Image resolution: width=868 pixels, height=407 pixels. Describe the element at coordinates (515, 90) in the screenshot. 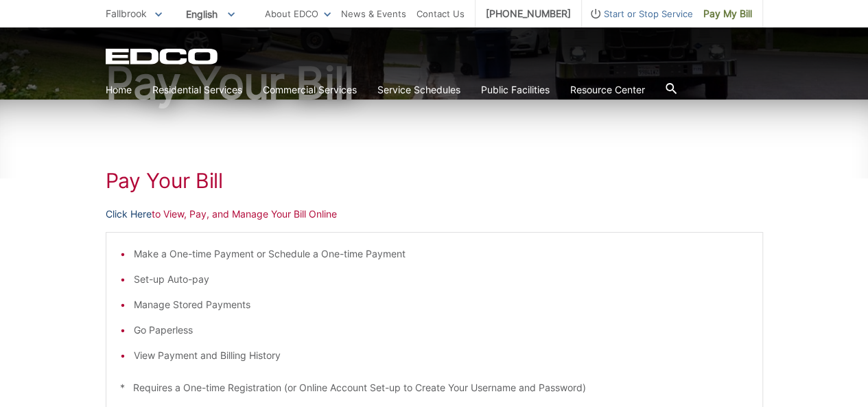

I see `a: Public Facilities` at that location.